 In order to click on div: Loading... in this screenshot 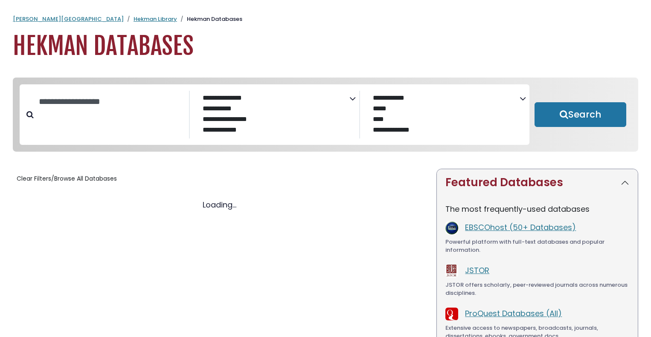, I will do `click(219, 205)`.